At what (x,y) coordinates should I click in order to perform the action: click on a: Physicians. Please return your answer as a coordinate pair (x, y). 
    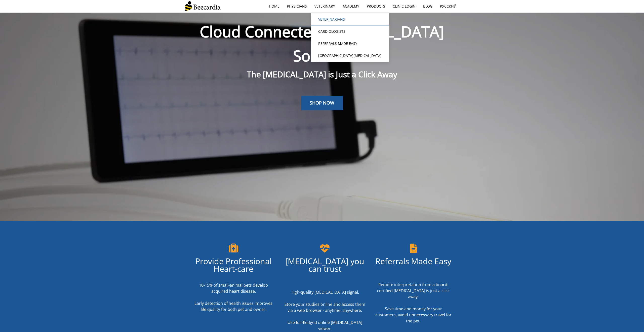
    Looking at the image, I should click on (297, 6).